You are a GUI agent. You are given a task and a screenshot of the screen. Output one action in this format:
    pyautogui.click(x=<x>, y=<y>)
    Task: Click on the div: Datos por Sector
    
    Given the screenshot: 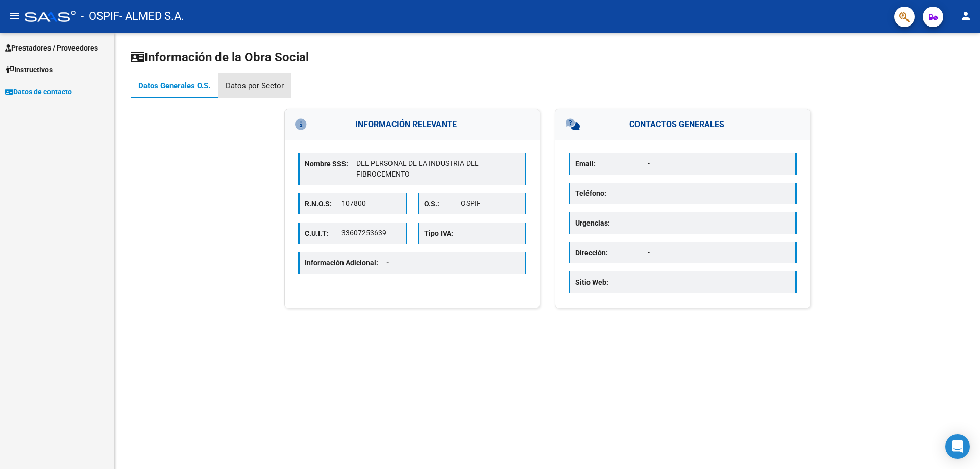 What is the action you would take?
    pyautogui.click(x=255, y=86)
    